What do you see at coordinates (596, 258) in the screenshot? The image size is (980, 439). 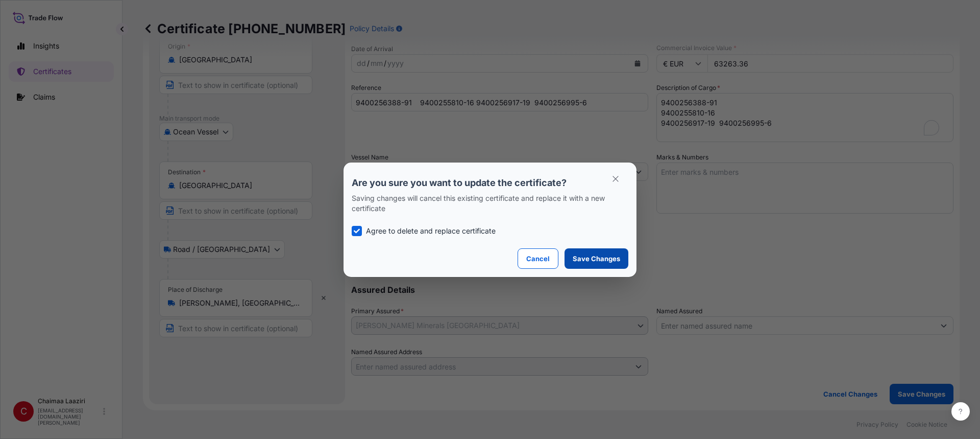 I see `p: Save Changes` at bounding box center [596, 258].